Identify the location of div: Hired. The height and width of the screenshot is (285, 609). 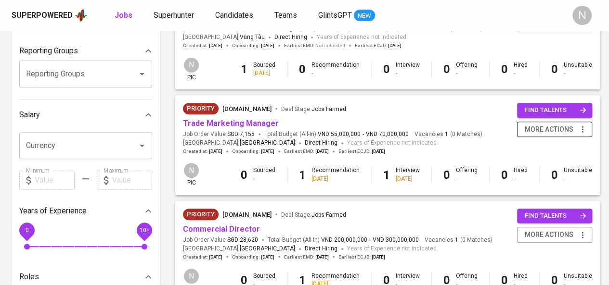
(520, 69).